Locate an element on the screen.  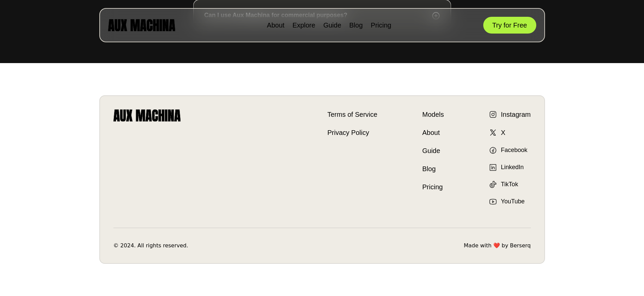
button: Try for Free is located at coordinates (510, 25).